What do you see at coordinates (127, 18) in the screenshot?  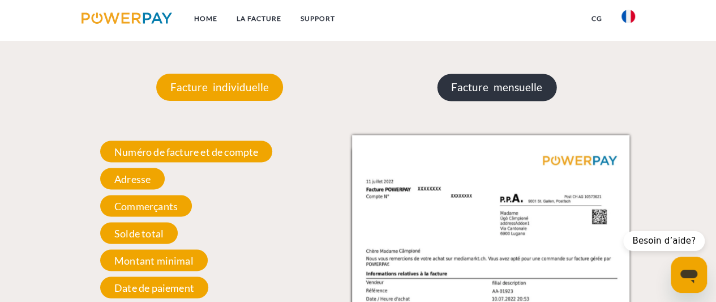 I see `img: logo-powerpay.svg` at bounding box center [127, 18].